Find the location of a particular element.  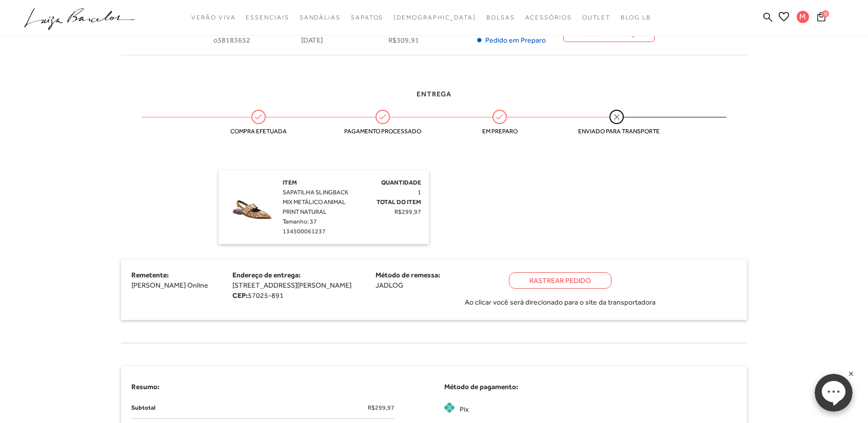

span: Método de remessa: is located at coordinates (408, 275).